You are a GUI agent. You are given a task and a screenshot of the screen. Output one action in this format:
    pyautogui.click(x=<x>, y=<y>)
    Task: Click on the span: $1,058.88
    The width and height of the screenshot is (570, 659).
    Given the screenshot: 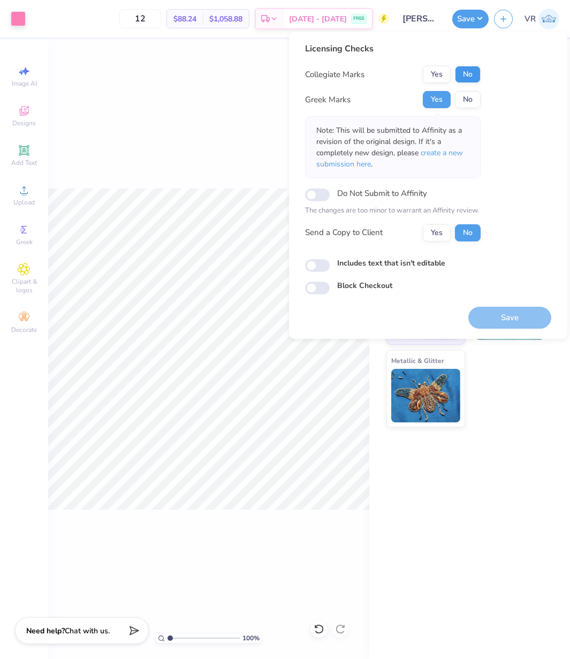 What is the action you would take?
    pyautogui.click(x=226, y=19)
    